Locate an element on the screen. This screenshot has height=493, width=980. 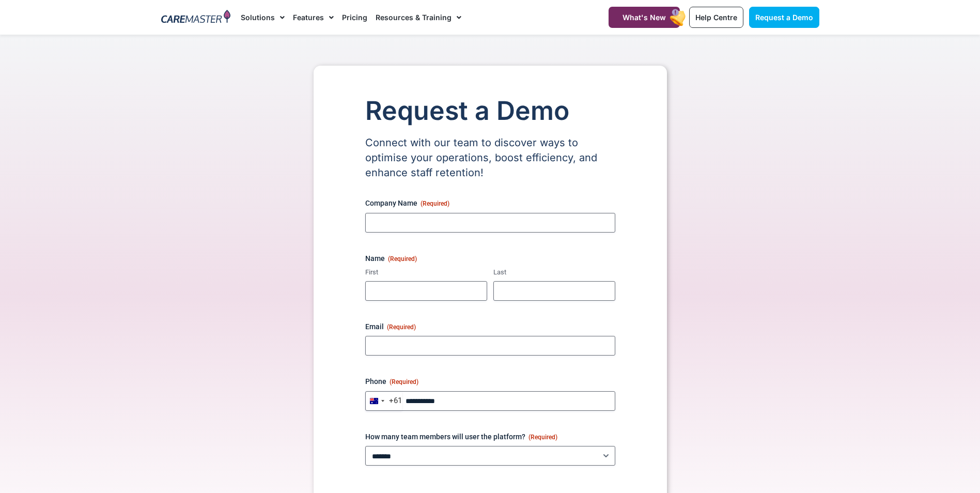
a: Request a Demo is located at coordinates (784, 17).